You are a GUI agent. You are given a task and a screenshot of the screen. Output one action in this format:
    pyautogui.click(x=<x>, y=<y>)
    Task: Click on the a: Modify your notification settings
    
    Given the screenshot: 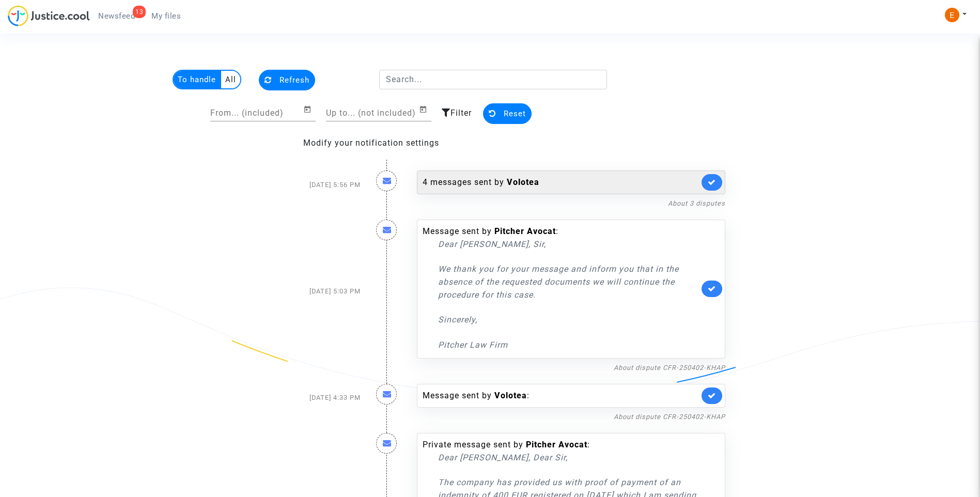 What is the action you would take?
    pyautogui.click(x=370, y=143)
    